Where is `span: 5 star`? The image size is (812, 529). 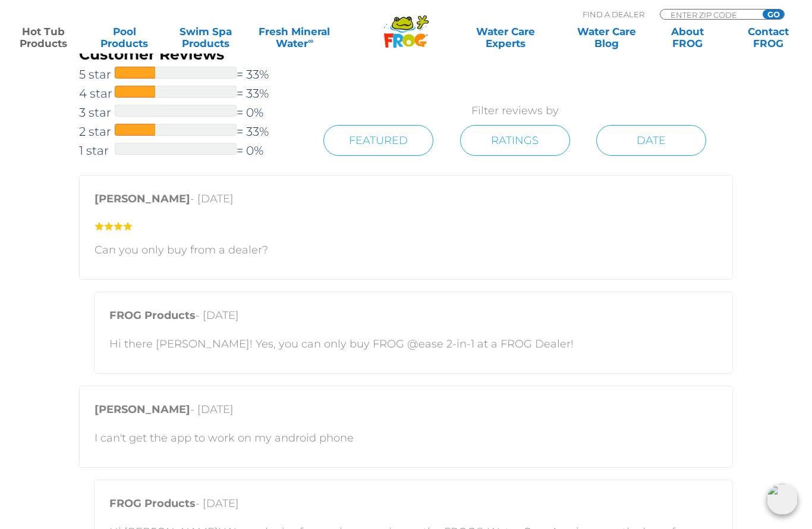
span: 5 star is located at coordinates (97, 74).